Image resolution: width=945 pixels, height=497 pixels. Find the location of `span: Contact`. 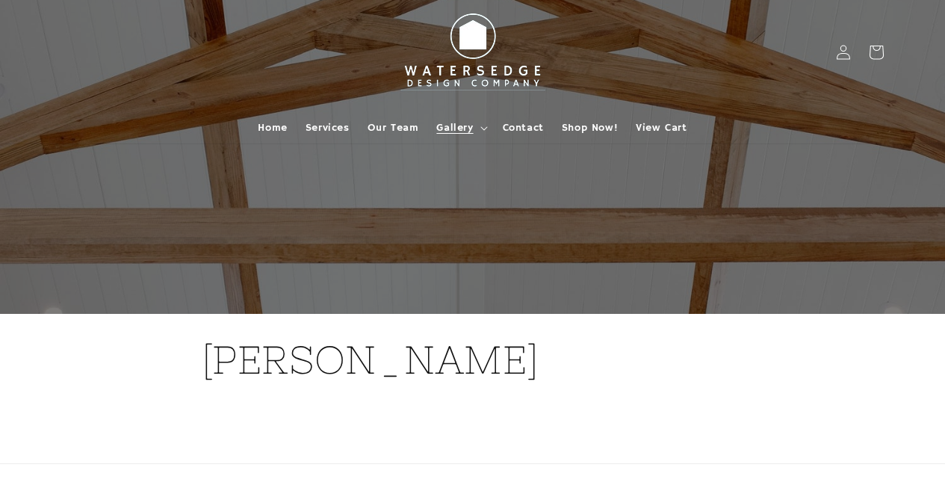

span: Contact is located at coordinates (523, 128).